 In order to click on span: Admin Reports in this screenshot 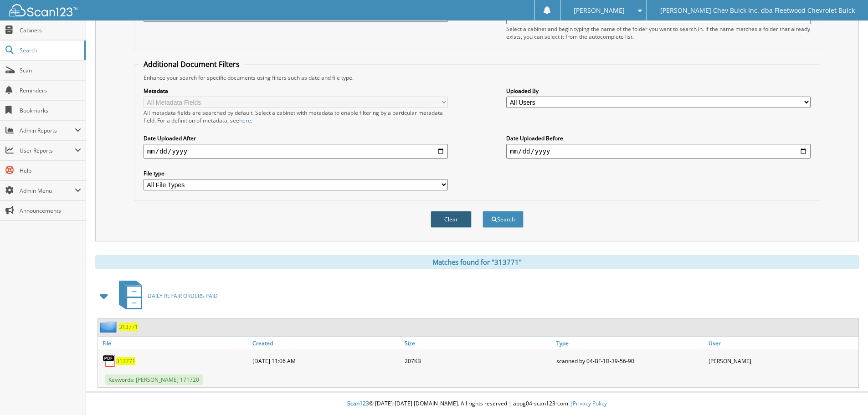, I will do `click(47, 131)`.